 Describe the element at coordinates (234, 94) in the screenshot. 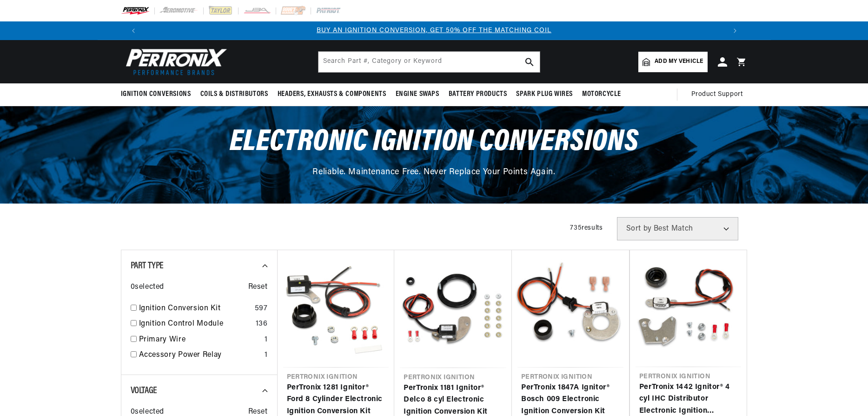

I see `span: Coils & Distributors` at that location.